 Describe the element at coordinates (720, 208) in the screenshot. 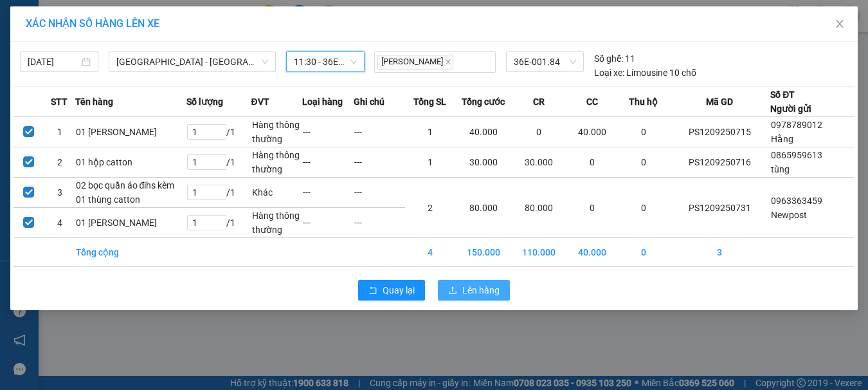

I see `td: PS1209250731` at that location.